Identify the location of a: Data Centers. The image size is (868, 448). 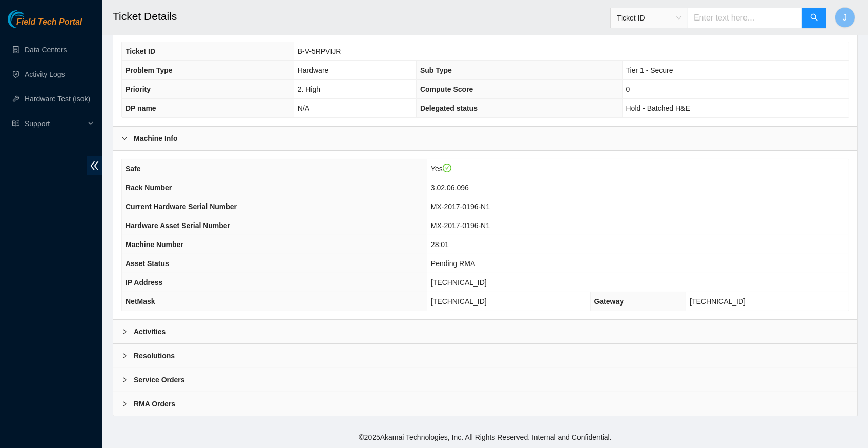
(46, 50).